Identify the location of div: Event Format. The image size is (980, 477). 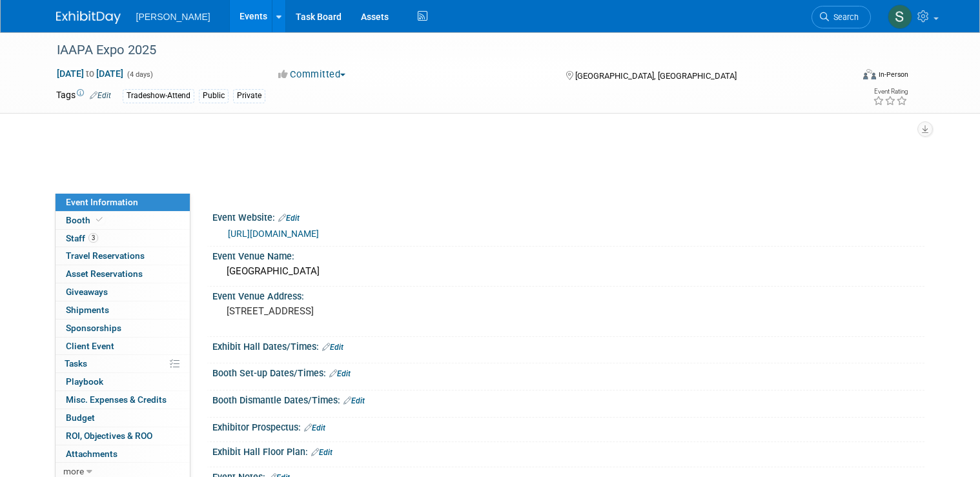
(844, 77).